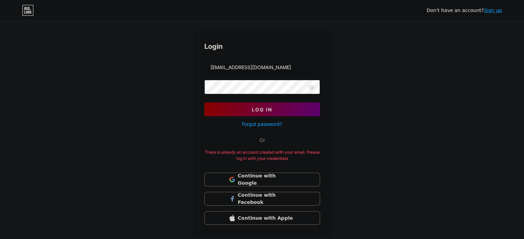 Image resolution: width=524 pixels, height=239 pixels. What do you see at coordinates (266, 180) in the screenshot?
I see `span: Continue with Google` at bounding box center [266, 180].